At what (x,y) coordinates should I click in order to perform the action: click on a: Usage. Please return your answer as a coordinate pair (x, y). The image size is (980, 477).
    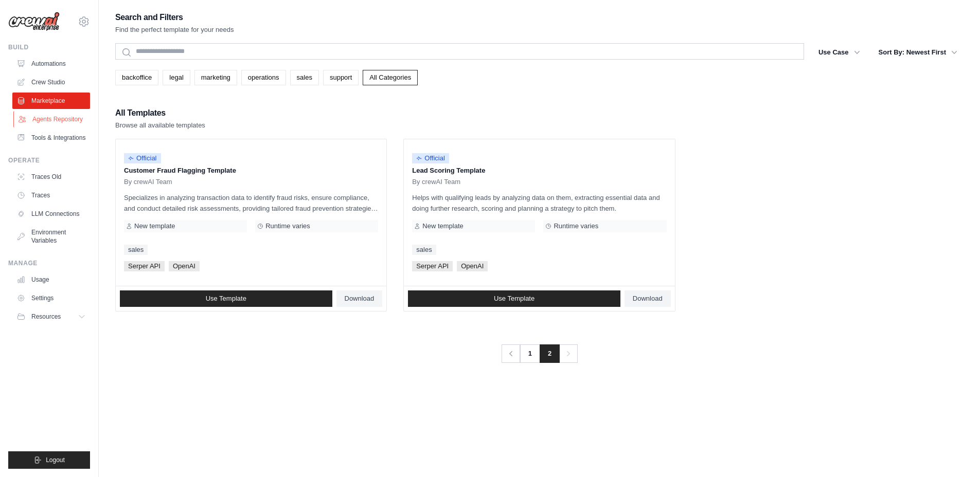
    Looking at the image, I should click on (51, 279).